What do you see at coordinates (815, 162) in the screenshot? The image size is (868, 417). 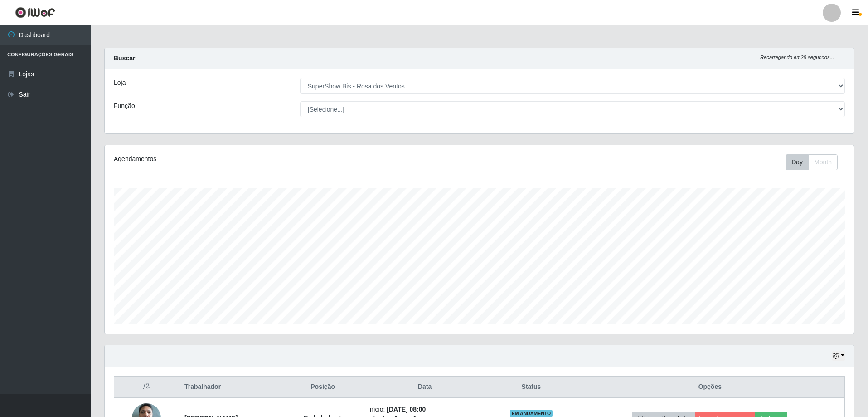 I see `div: Toolbar with button groups` at bounding box center [815, 162].